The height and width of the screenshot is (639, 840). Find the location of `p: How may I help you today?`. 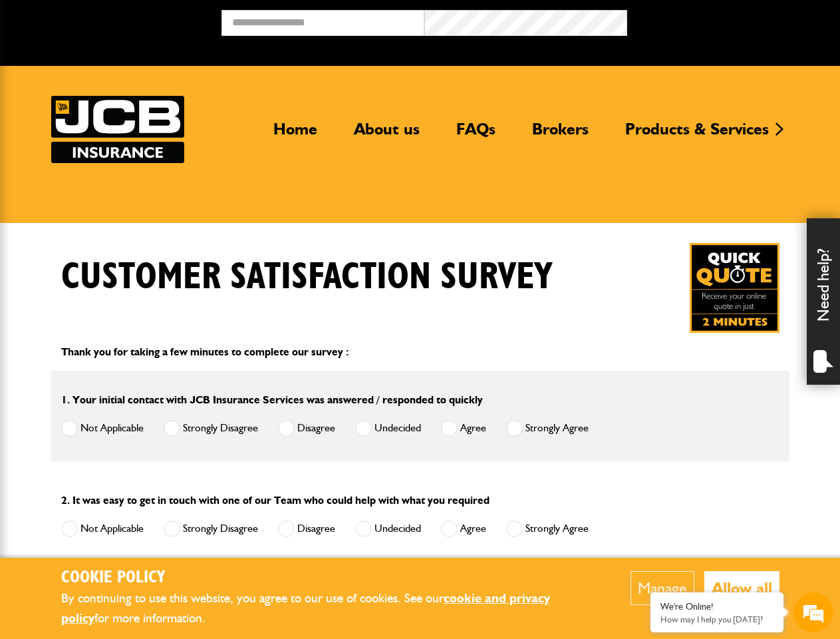

p: How may I help you today? is located at coordinates (718, 618).